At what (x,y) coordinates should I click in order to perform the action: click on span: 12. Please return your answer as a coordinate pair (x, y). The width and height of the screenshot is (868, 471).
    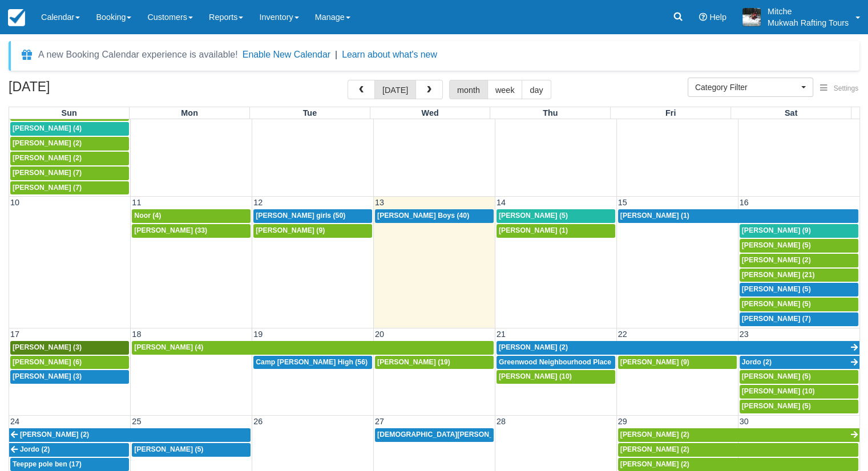
    Looking at the image, I should click on (258, 203).